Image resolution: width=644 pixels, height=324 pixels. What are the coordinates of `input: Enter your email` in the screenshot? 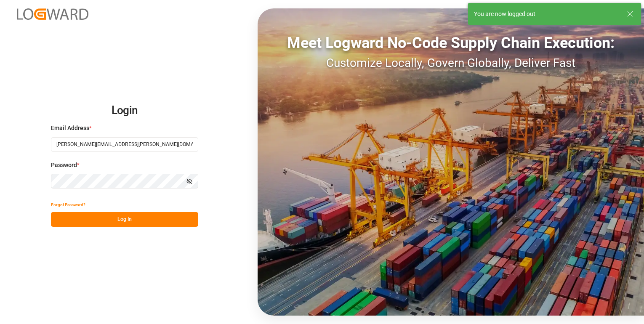 It's located at (125, 145).